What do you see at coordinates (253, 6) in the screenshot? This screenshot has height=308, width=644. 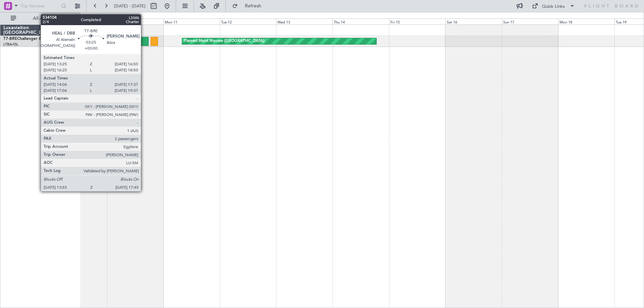 I see `span: Refresh` at bounding box center [253, 6].